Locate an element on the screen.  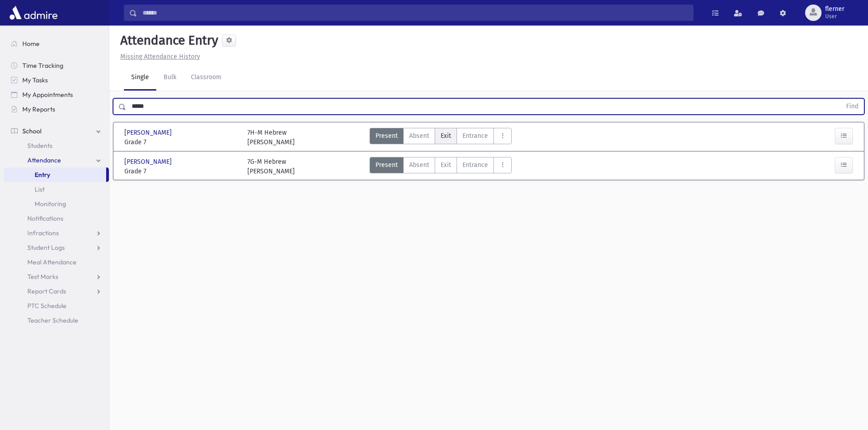
span: Monitoring is located at coordinates (50, 204).